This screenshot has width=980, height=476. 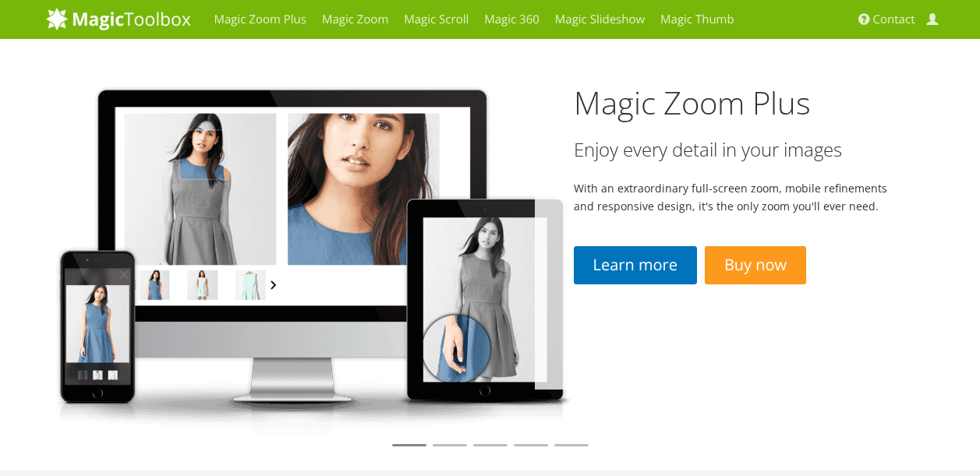 I want to click on span: Contact, so click(x=894, y=20).